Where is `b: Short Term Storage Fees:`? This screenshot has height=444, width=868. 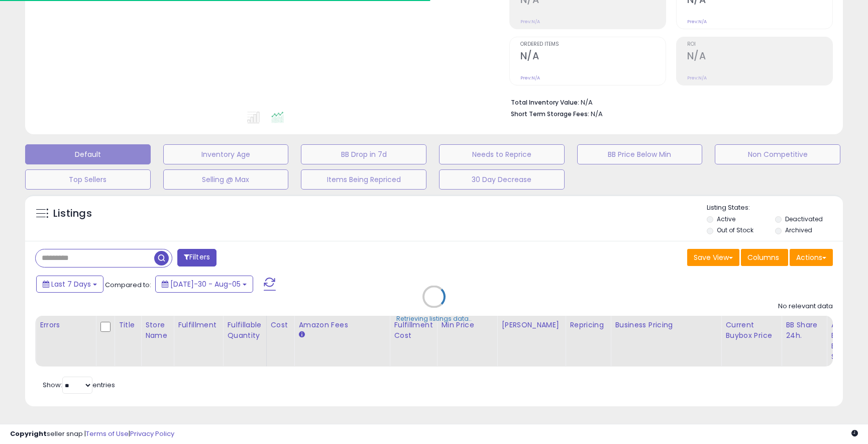
b: Short Term Storage Fees: is located at coordinates (550, 114).